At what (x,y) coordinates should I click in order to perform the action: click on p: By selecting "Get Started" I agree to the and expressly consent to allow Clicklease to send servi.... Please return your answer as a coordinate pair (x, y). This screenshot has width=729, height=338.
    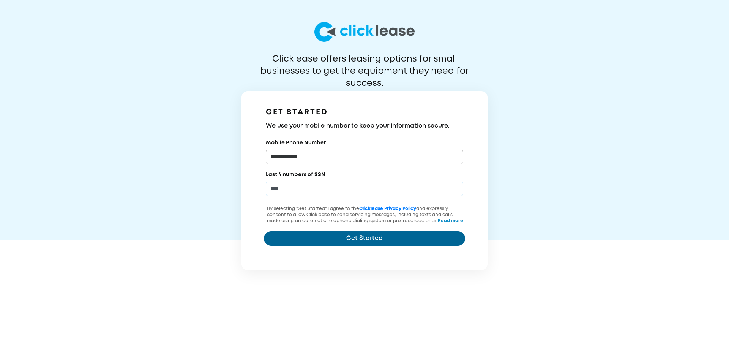
    Looking at the image, I should click on (364, 224).